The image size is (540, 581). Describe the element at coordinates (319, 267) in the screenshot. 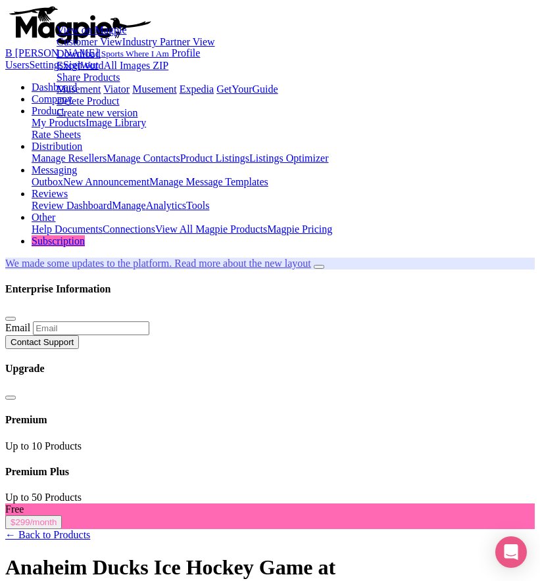

I see `button: Close announcement` at that location.